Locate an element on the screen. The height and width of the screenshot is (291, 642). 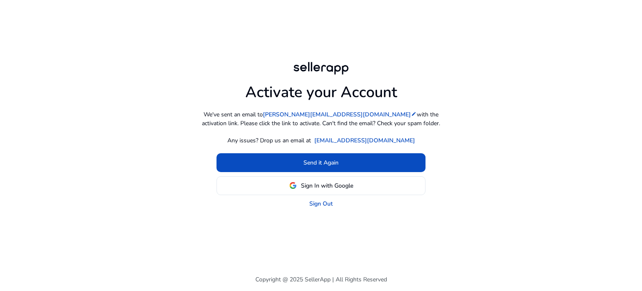
p: Any issues? Drop us an email at is located at coordinates (269, 140).